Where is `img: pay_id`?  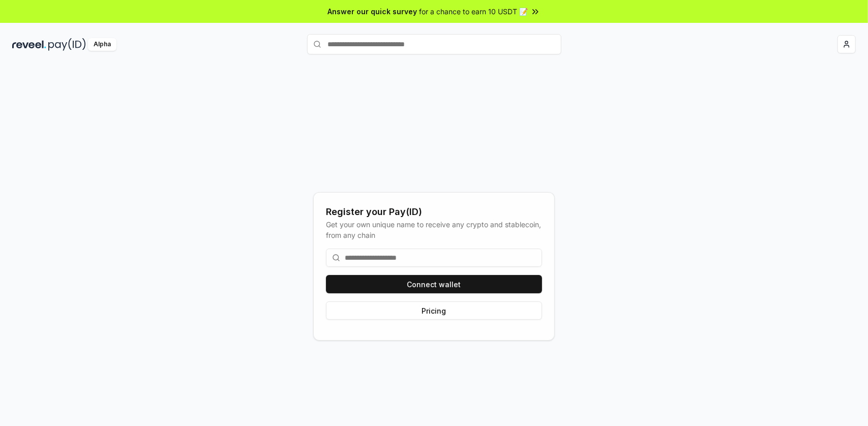 img: pay_id is located at coordinates (67, 44).